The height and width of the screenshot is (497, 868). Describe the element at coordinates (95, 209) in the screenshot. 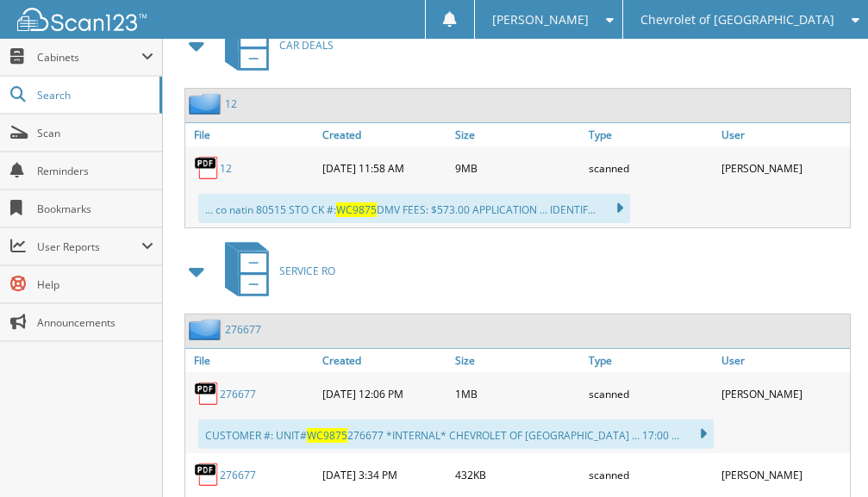

I see `span: Bookmarks` at that location.